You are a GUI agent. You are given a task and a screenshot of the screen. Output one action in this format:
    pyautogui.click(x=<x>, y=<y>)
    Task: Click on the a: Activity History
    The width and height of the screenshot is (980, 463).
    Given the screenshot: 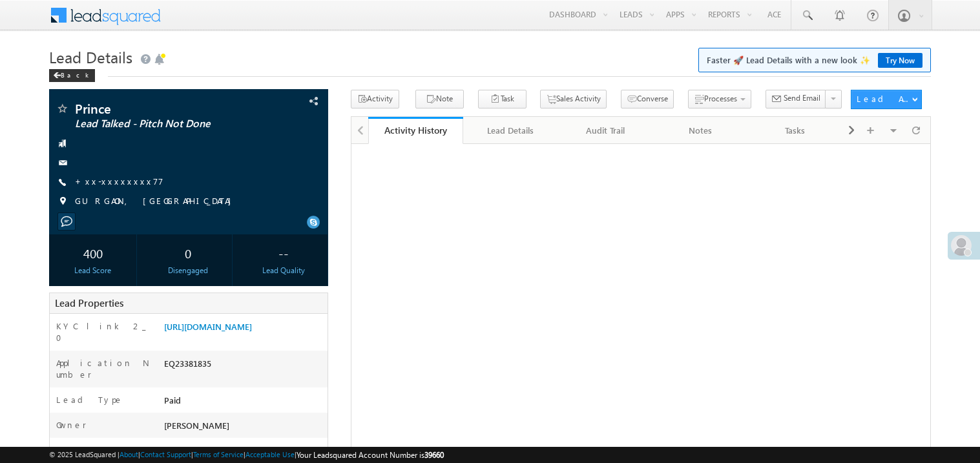 What is the action you would take?
    pyautogui.click(x=416, y=130)
    